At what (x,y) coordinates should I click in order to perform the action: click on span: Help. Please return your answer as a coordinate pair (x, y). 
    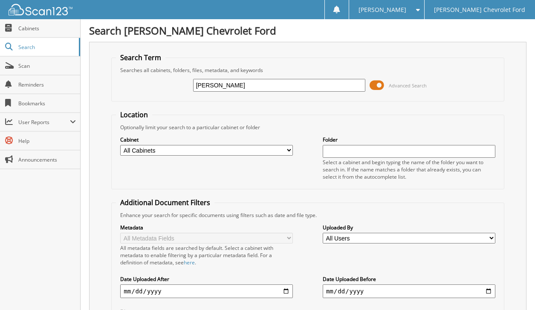
    Looking at the image, I should click on (47, 141).